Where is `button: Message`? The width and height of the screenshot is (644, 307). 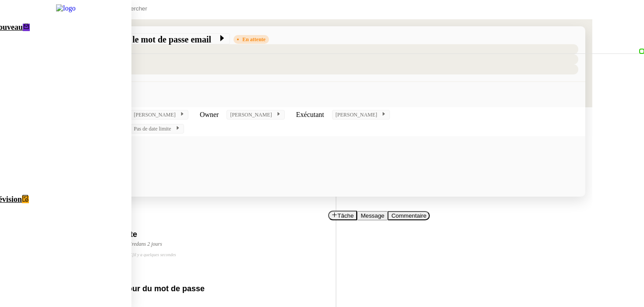 button: Message is located at coordinates (373, 215).